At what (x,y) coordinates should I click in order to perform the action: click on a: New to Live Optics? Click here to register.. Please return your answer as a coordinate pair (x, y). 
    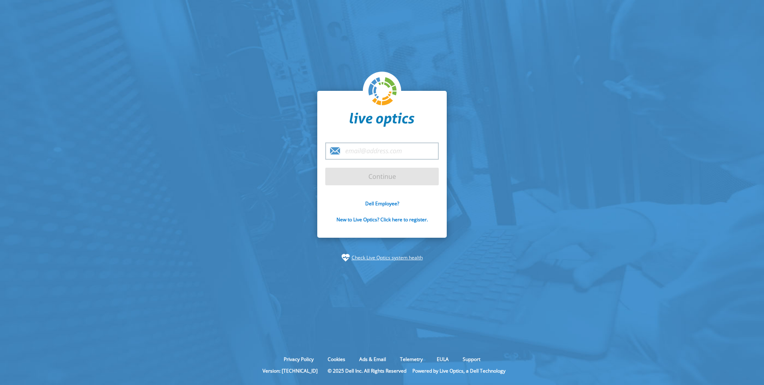
    Looking at the image, I should click on (382, 219).